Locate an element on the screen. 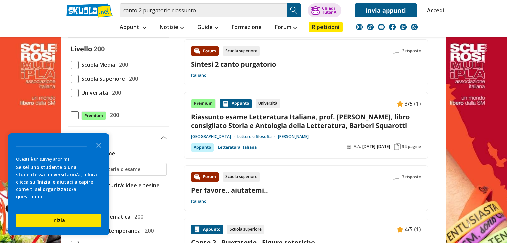 The width and height of the screenshot is (507, 243). span: 3 risposte is located at coordinates (411, 177).